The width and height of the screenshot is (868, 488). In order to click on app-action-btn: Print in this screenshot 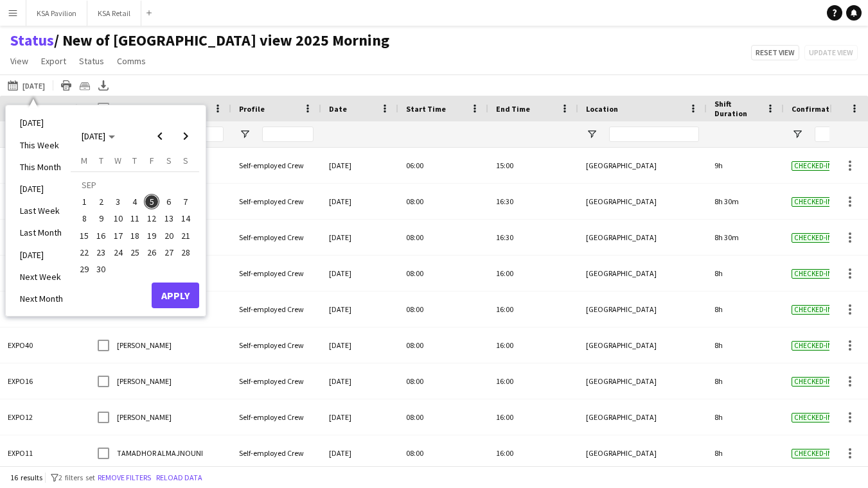, I will do `click(66, 85)`.